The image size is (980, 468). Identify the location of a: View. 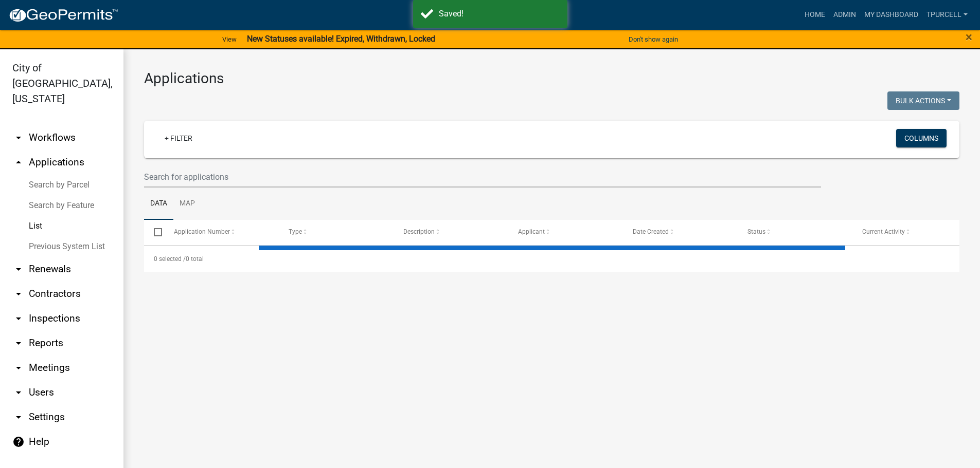
(229, 39).